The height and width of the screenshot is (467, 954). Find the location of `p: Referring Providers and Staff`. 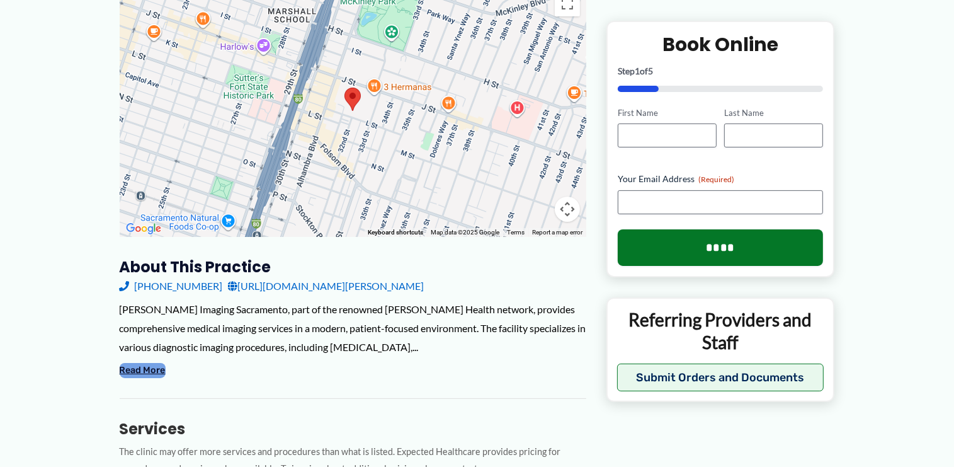

p: Referring Providers and Staff is located at coordinates (720, 331).